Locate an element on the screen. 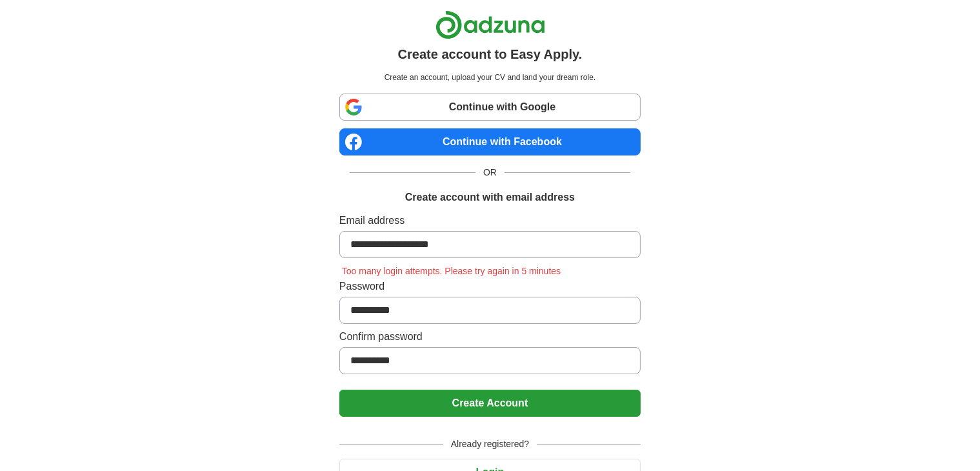 This screenshot has width=980, height=471. a: Continue with Google is located at coordinates (489, 108).